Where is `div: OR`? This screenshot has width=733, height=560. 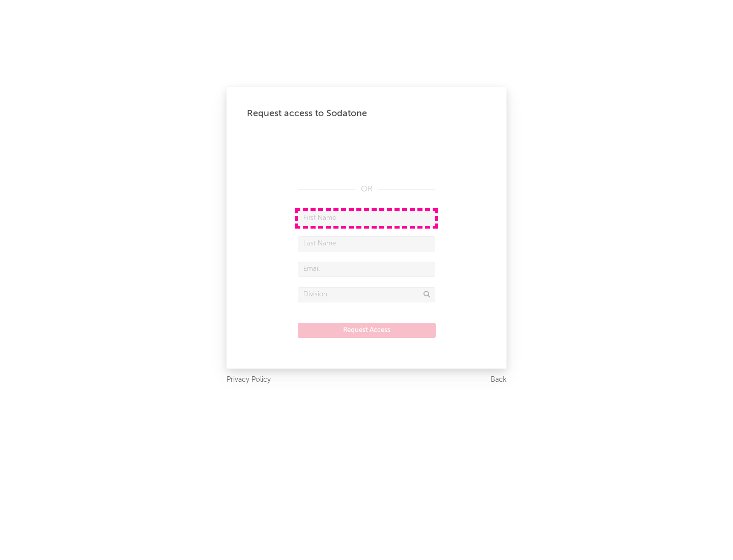 div: OR is located at coordinates (366, 189).